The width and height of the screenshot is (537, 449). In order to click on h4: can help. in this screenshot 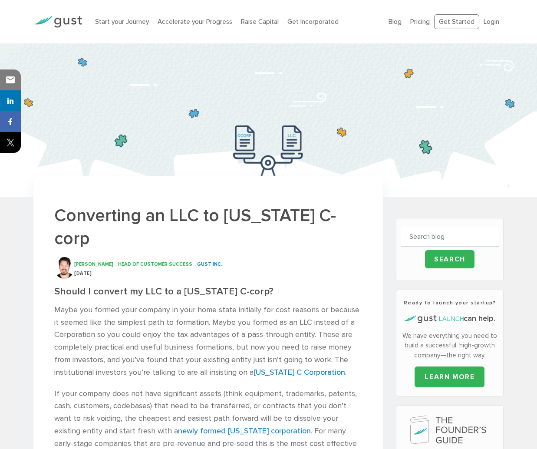, I will do `click(450, 319)`.